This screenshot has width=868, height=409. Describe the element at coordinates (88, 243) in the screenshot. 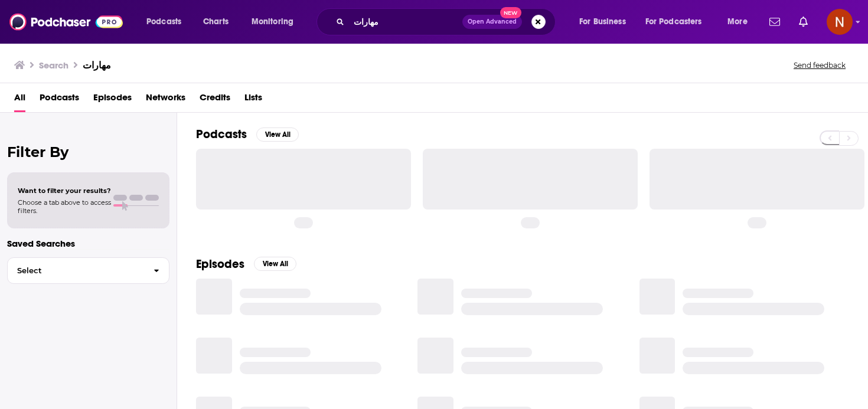

I see `p: Saved Searches` at that location.